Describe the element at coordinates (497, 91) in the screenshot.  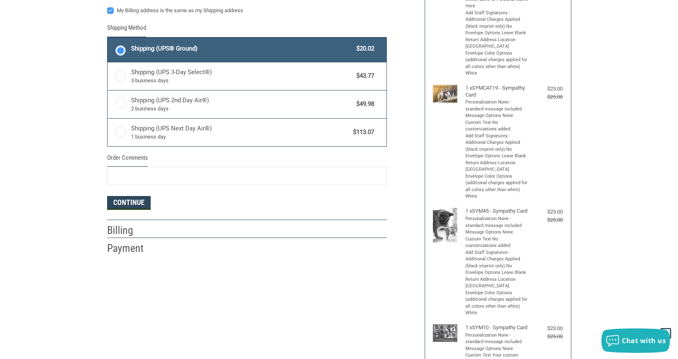
I see `h4: 1 x SYMCAT19 - Sympathy Card` at that location.